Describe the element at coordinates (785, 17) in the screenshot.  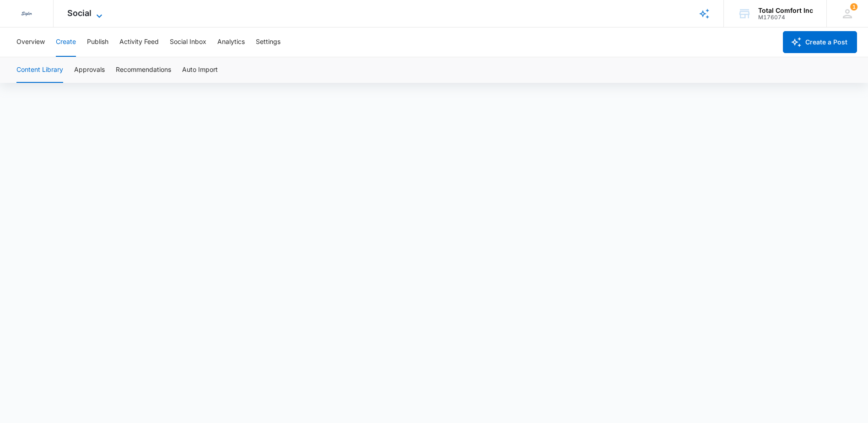
I see `div: account id` at that location.